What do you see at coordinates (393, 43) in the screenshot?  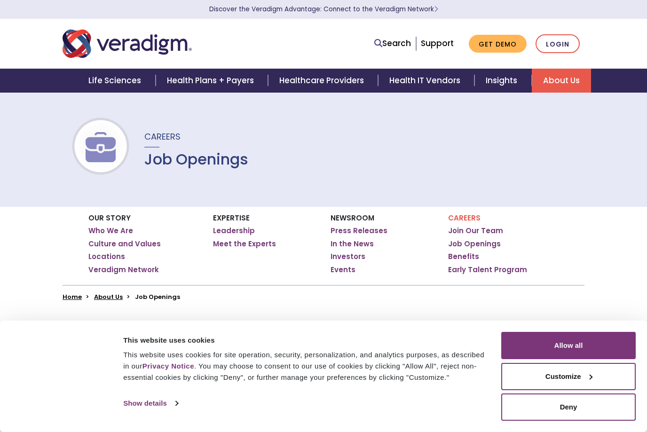 I see `a: Search` at bounding box center [393, 43].